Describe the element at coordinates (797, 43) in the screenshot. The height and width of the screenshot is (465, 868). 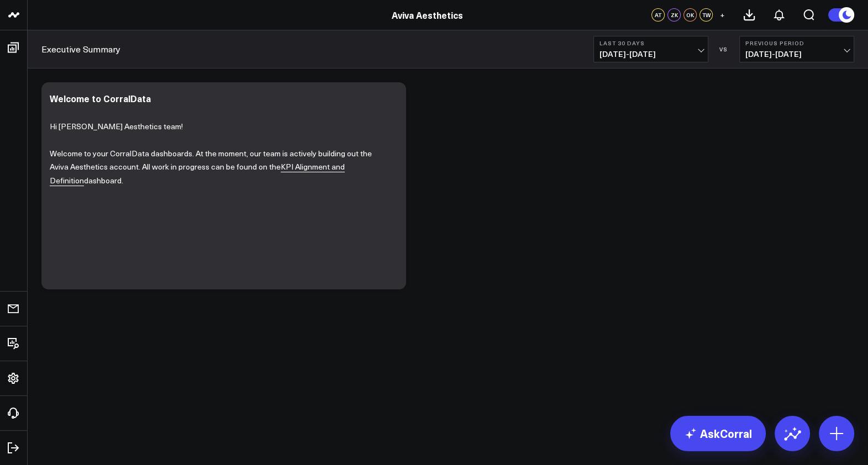
I see `b: Previous Period` at that location.